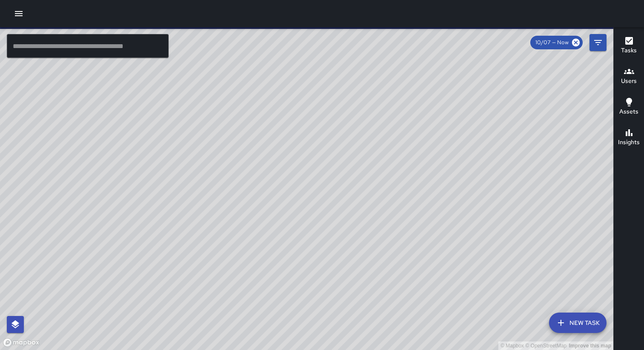 This screenshot has height=350, width=644. I want to click on h6: Tasks, so click(629, 51).